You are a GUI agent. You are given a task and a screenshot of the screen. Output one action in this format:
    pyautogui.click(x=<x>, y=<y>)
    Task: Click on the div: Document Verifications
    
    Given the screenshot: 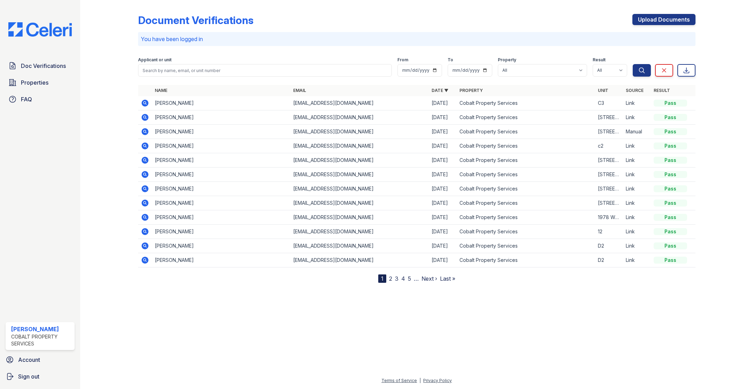 What is the action you would take?
    pyautogui.click(x=196, y=20)
    